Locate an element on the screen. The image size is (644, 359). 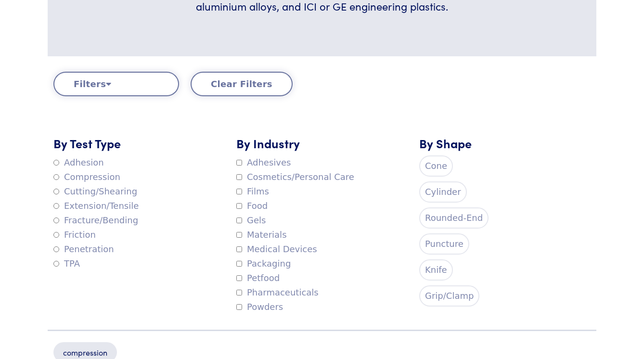
input: Penetration is located at coordinates (56, 249).